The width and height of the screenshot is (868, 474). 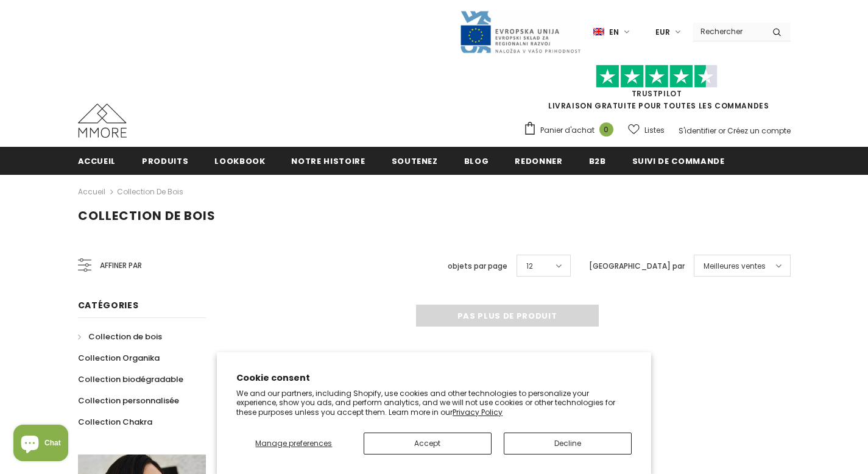 I want to click on span: Affiner par, so click(x=121, y=265).